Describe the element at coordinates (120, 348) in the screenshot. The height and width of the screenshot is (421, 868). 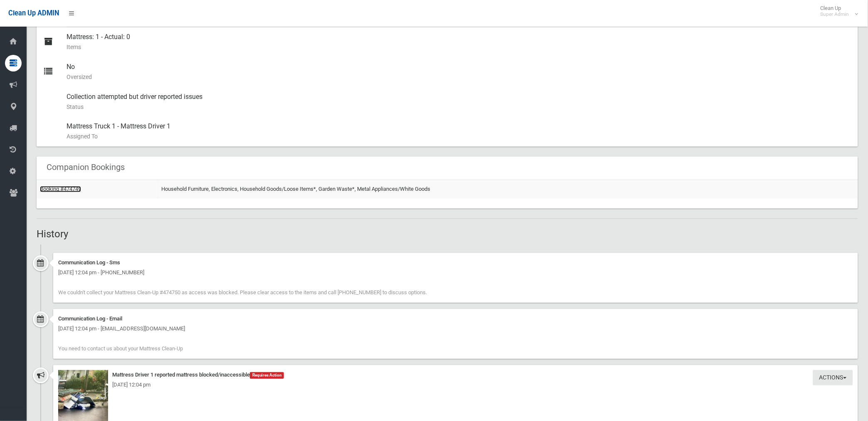
I see `span: You need to contact us about your Mattress Clean-Up` at that location.